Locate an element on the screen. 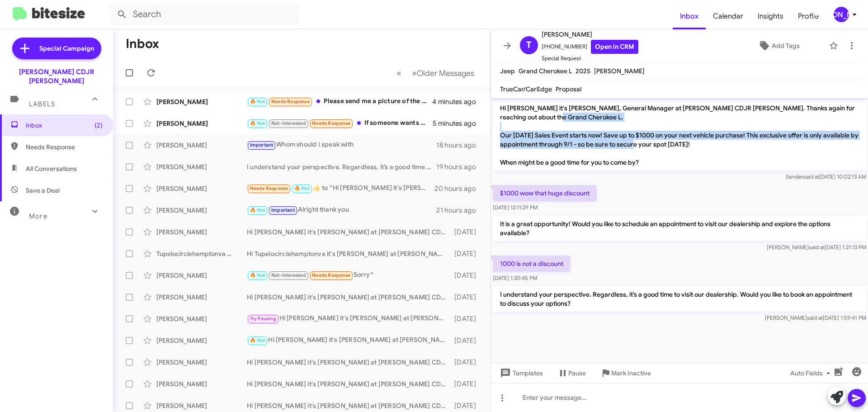  span: Special Request is located at coordinates (590, 58).